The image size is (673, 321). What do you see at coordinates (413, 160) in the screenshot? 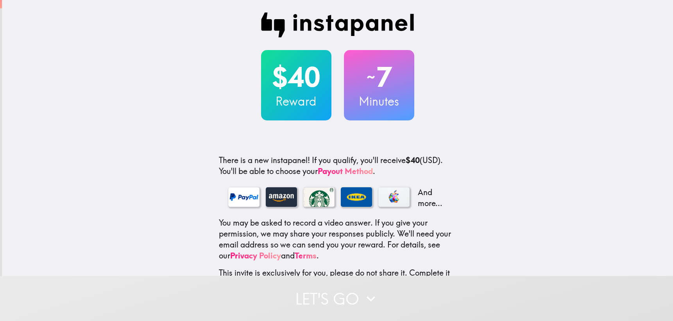
I see `b: $40` at bounding box center [413, 160].